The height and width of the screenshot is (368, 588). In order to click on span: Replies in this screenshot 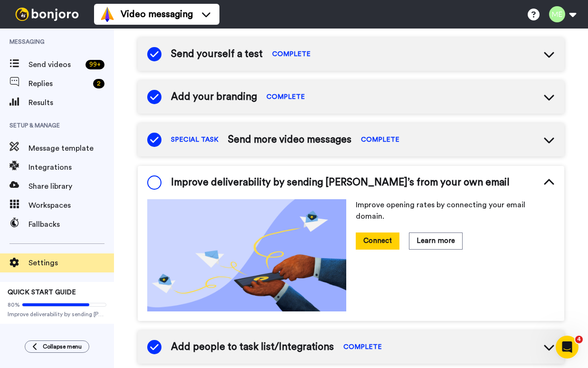, I will do `click(59, 83)`.